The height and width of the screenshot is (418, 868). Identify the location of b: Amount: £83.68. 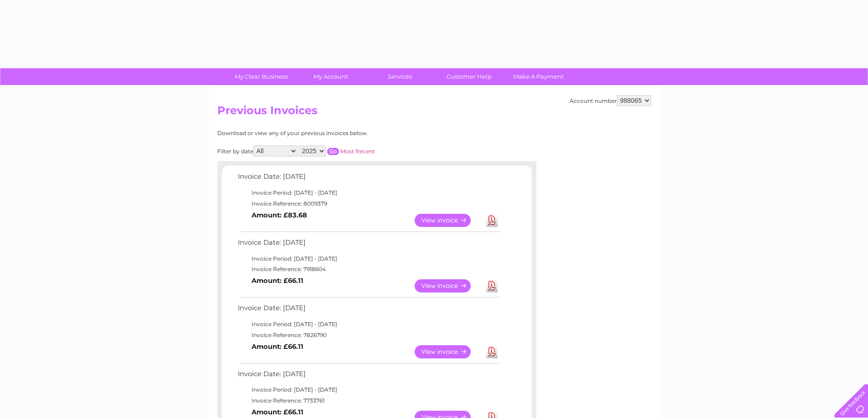
(279, 215).